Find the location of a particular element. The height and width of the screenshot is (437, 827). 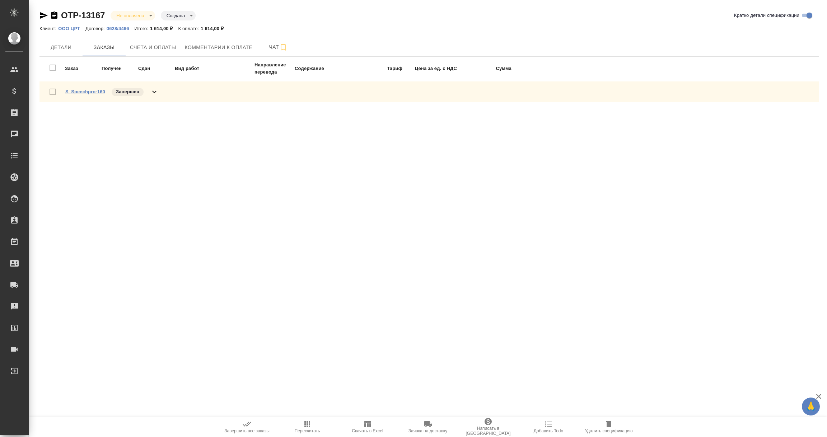

button: Скопировать ссылку для ЯМессенджера is located at coordinates (44, 15).